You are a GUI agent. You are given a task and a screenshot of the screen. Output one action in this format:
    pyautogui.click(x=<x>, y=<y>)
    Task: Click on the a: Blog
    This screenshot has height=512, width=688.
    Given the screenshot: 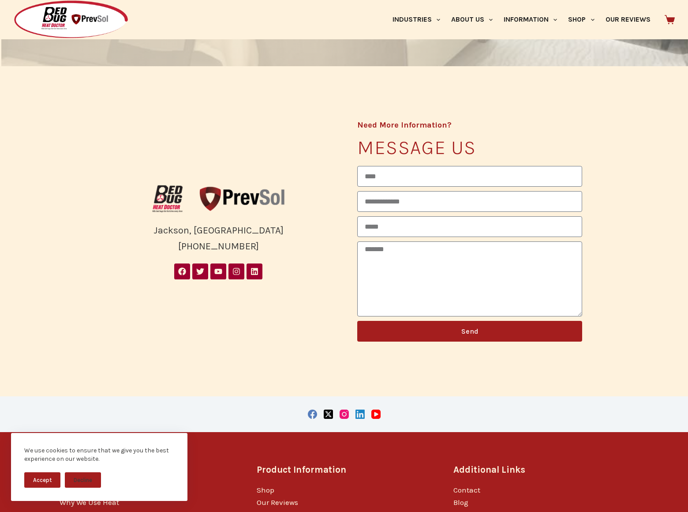 What is the action you would take?
    pyautogui.click(x=461, y=502)
    